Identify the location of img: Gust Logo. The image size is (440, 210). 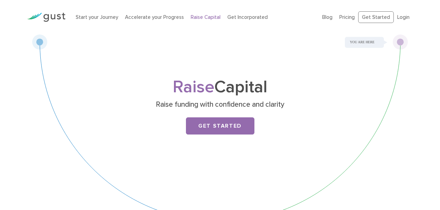
(46, 17).